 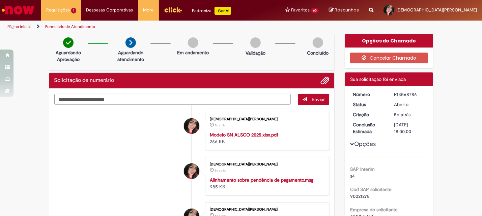 I want to click on a: Alinhamento sobre pendência de pagamento.msg, so click(x=261, y=180).